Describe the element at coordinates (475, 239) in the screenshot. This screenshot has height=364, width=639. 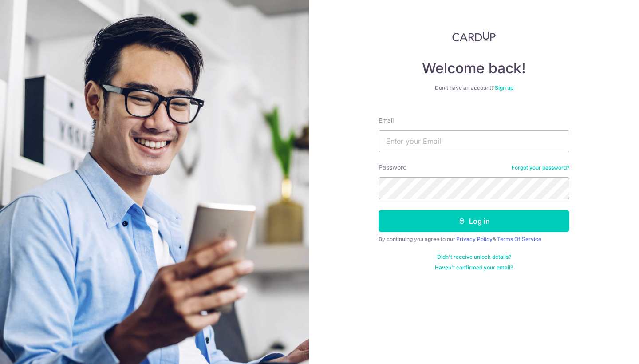
I see `a: Privacy Policy` at that location.